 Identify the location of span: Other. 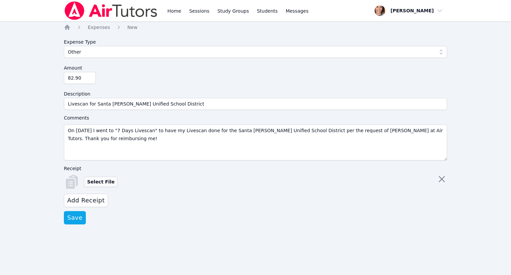
(75, 52).